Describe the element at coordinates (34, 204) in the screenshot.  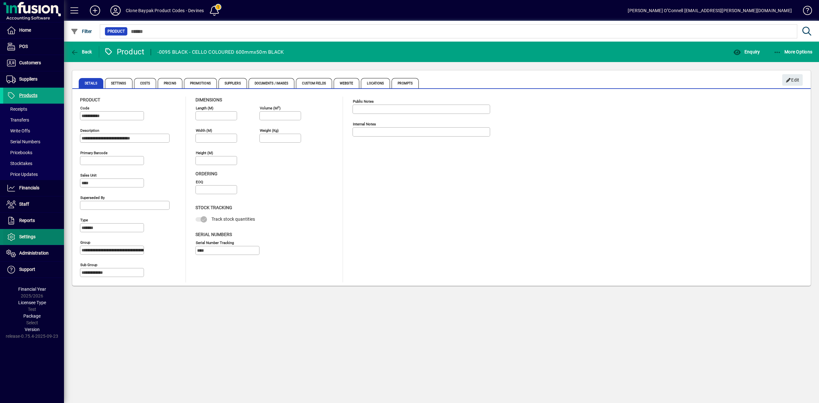
I see `a: Staff` at that location.